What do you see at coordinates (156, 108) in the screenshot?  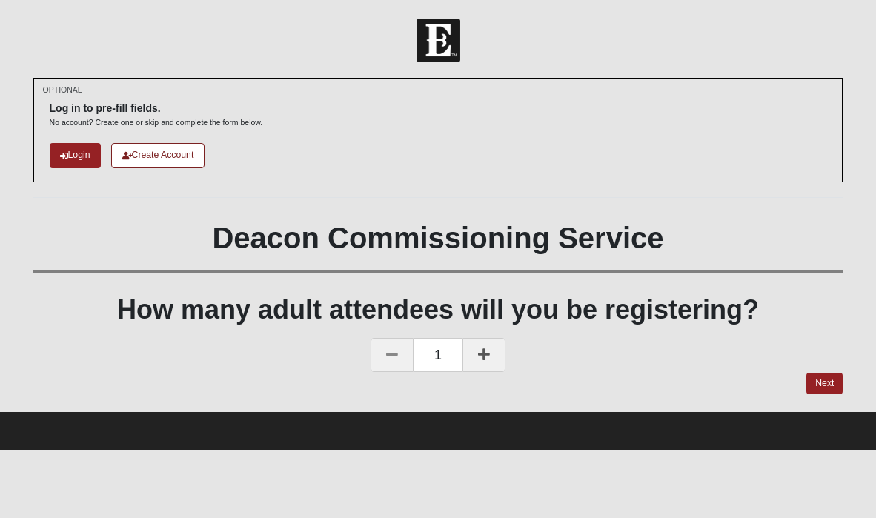 I see `h6: Log in to pre-fill fields.` at bounding box center [156, 108].